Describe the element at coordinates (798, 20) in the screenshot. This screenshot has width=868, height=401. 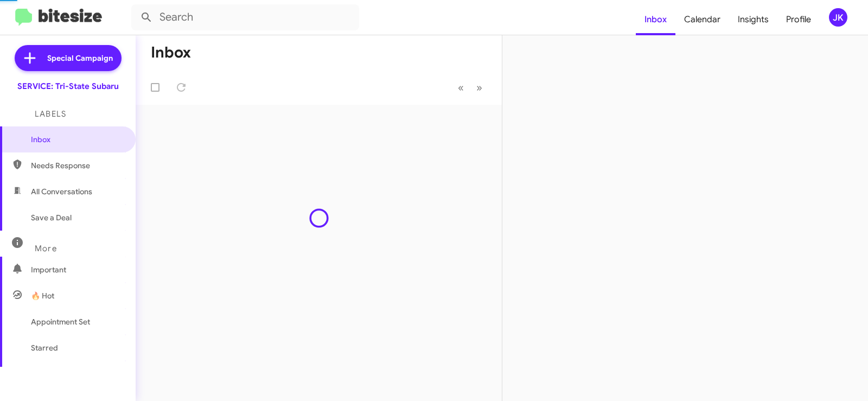
I see `a: Profile` at that location.